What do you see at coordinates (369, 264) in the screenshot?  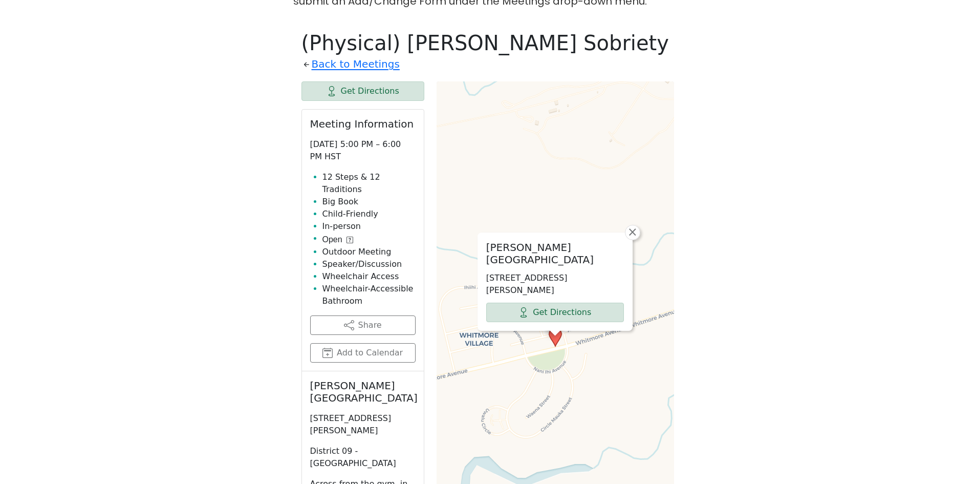 I see `li: Speaker/Discussion` at bounding box center [369, 264].